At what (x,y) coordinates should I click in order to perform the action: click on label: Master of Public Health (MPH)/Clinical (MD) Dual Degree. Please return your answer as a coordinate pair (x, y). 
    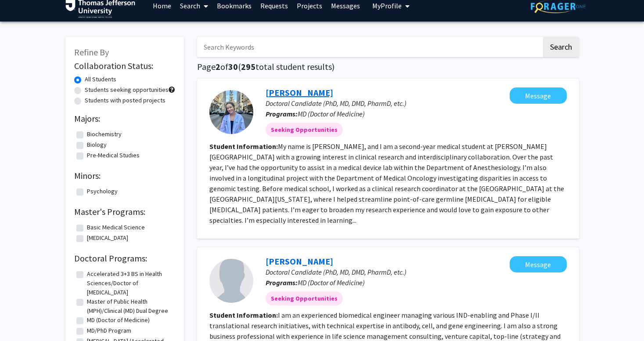
    Looking at the image, I should click on (130, 306).